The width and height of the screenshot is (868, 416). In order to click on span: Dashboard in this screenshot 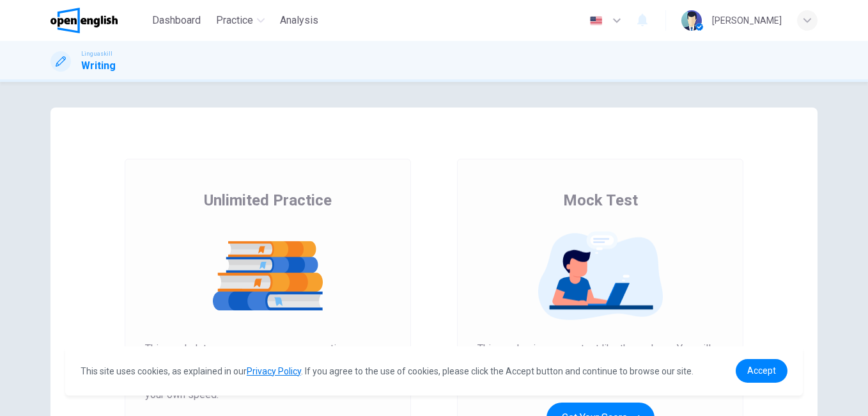, I will do `click(177, 21)`.